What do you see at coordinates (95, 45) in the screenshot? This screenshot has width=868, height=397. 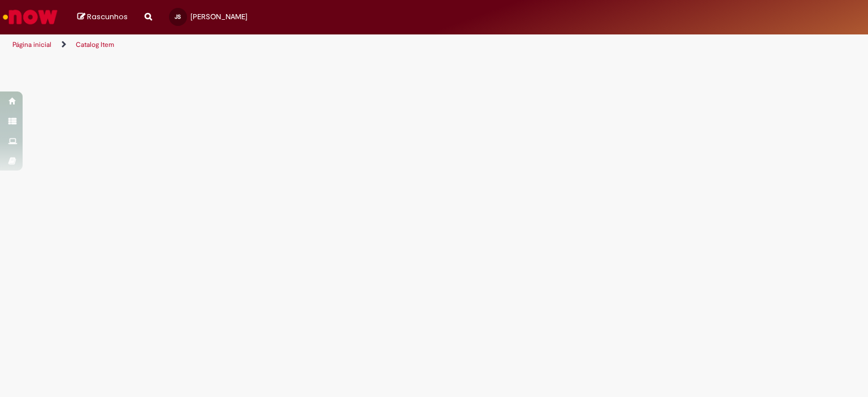 I see `a: Catalog Item` at bounding box center [95, 45].